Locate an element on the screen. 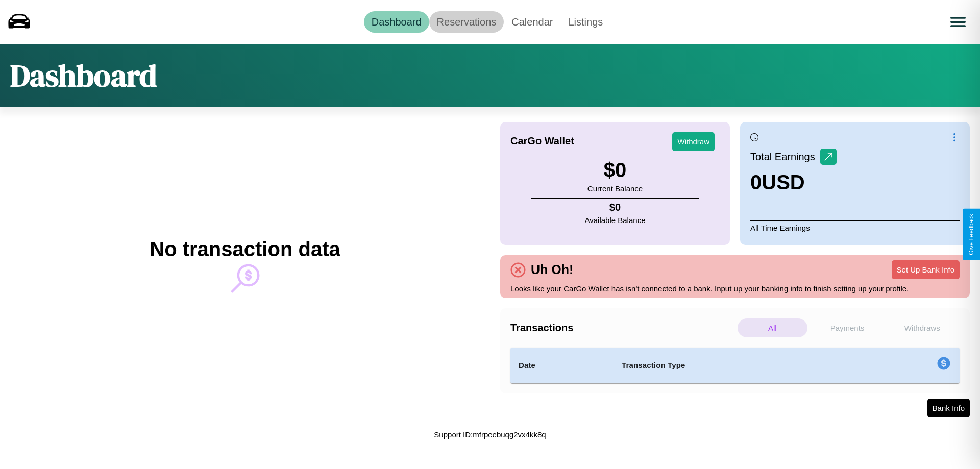  h3: 0 USD is located at coordinates (793, 182).